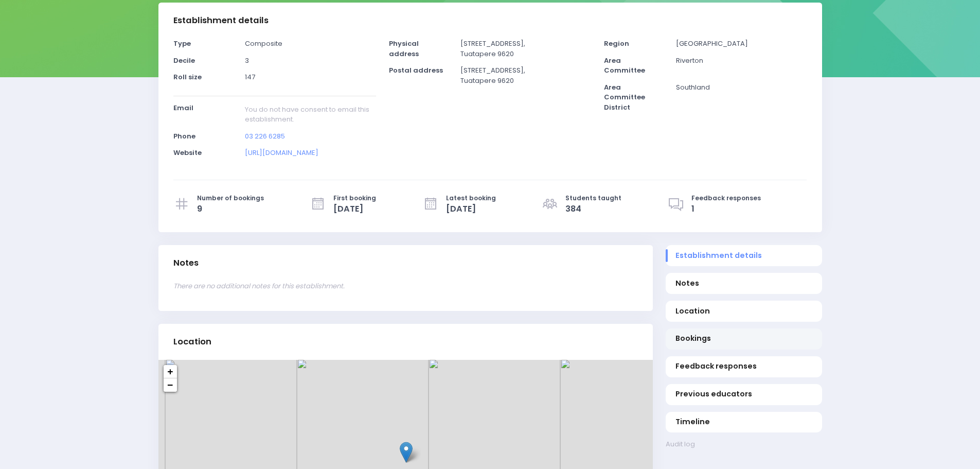 Image resolution: width=980 pixels, height=469 pixels. I want to click on strong: Region, so click(616, 43).